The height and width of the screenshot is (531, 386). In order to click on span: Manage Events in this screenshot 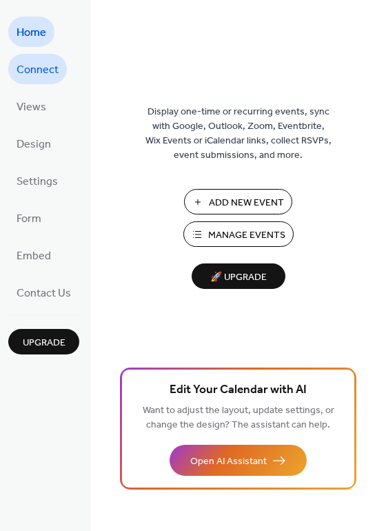, I will do `click(247, 235)`.